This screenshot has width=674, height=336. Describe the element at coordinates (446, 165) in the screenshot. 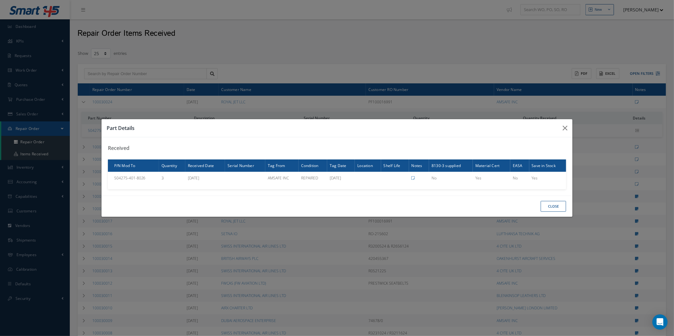

I see `span: 8130-3 supplied` at that location.